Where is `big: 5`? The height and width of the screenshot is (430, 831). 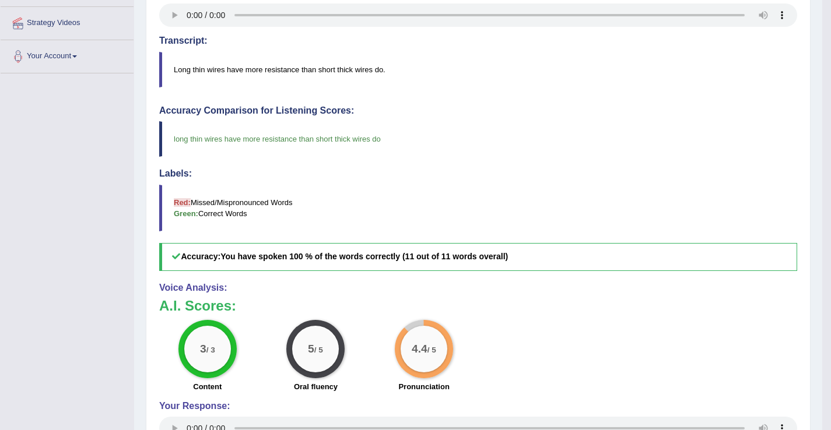 big: 5 is located at coordinates (311, 349).